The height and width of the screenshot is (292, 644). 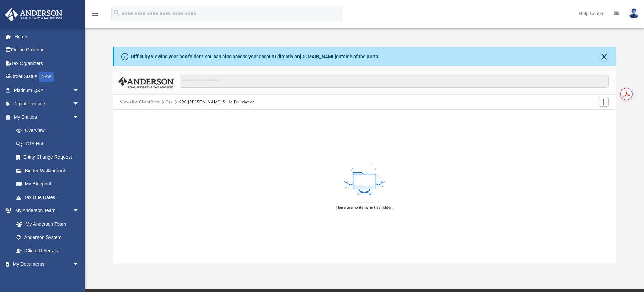 I want to click on img: User Pic, so click(x=634, y=13).